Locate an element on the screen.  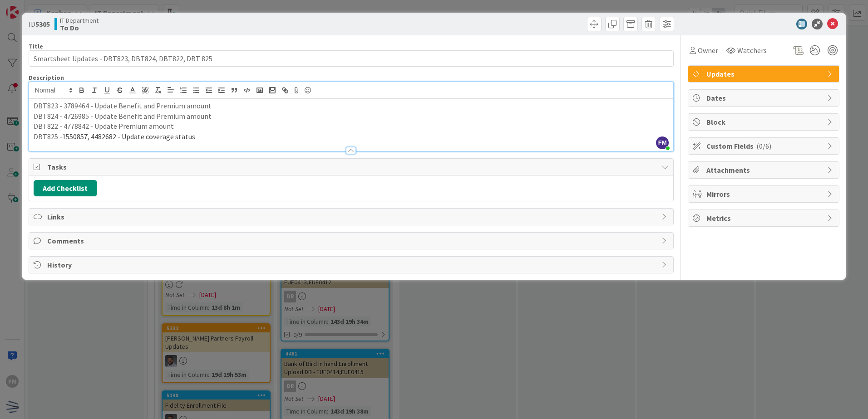
span: Watchers is located at coordinates (752, 51).